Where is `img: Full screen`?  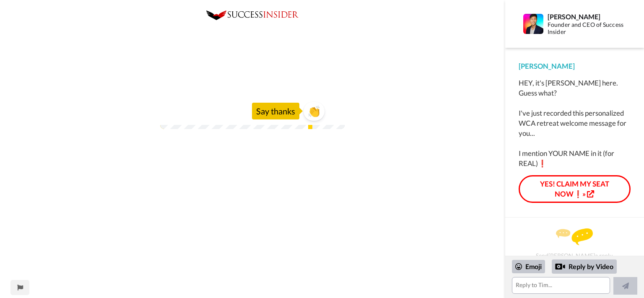
img: Full screen is located at coordinates (333, 113).